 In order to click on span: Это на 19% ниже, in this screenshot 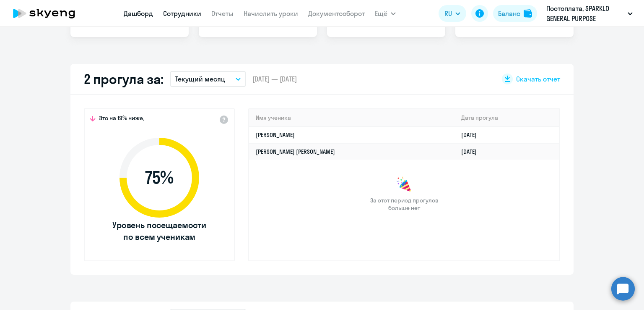, I will do `click(121, 119)`.